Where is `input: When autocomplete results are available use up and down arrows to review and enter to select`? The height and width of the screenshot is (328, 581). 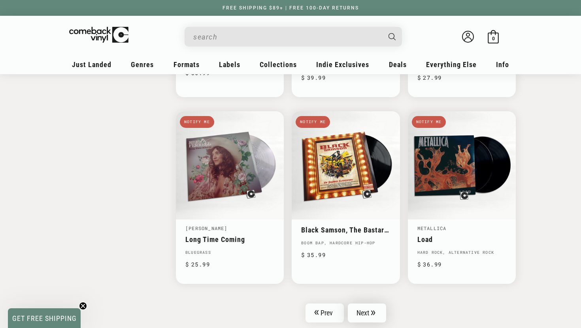 input: When autocomplete results are available use up and down arrows to review and enter to select is located at coordinates (287, 37).